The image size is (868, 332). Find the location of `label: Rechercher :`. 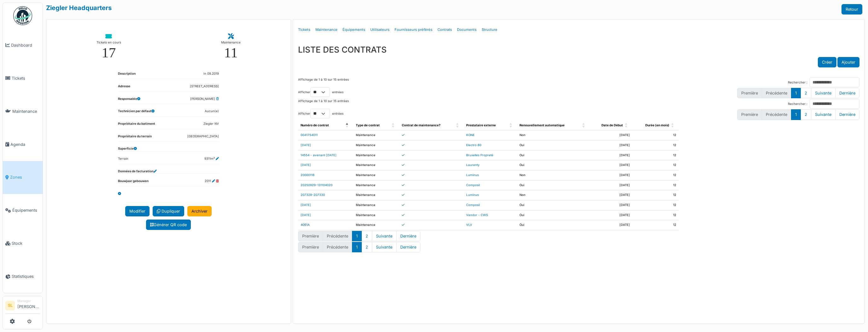

label: Rechercher : is located at coordinates (797, 83).